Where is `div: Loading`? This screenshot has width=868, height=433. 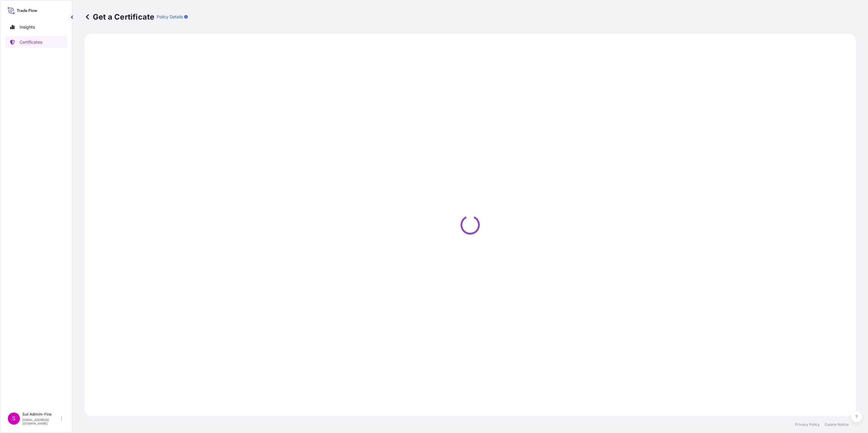
div: Loading is located at coordinates (470, 225).